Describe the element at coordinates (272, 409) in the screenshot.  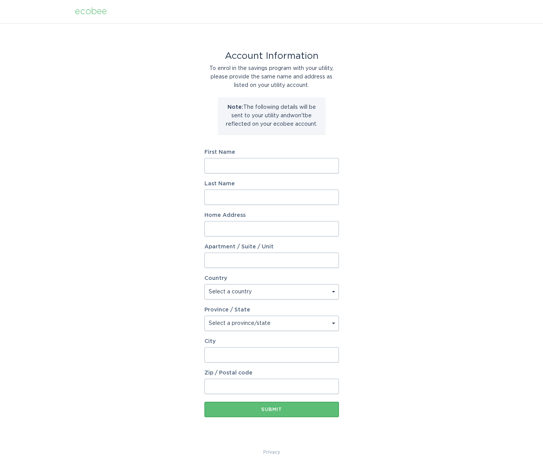
I see `div: Submit` at that location.